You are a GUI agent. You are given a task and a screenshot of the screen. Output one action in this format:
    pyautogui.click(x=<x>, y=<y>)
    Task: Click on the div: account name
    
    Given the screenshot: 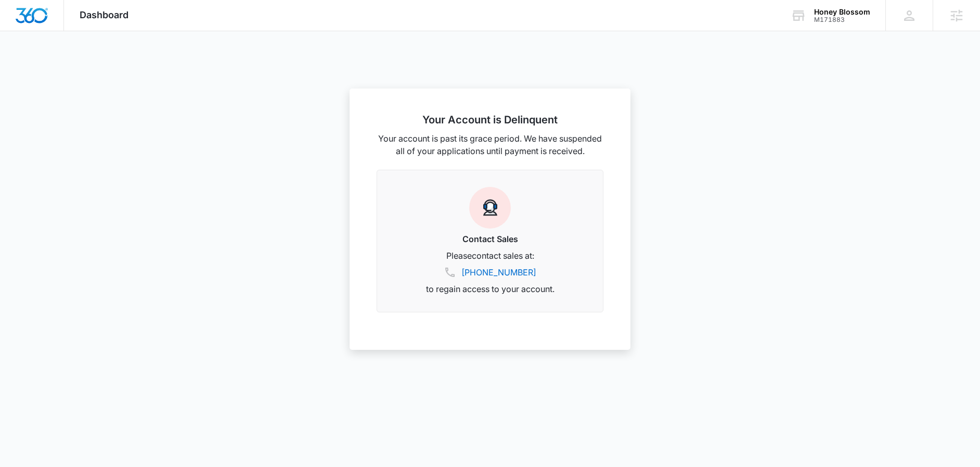 What is the action you would take?
    pyautogui.click(x=842, y=12)
    